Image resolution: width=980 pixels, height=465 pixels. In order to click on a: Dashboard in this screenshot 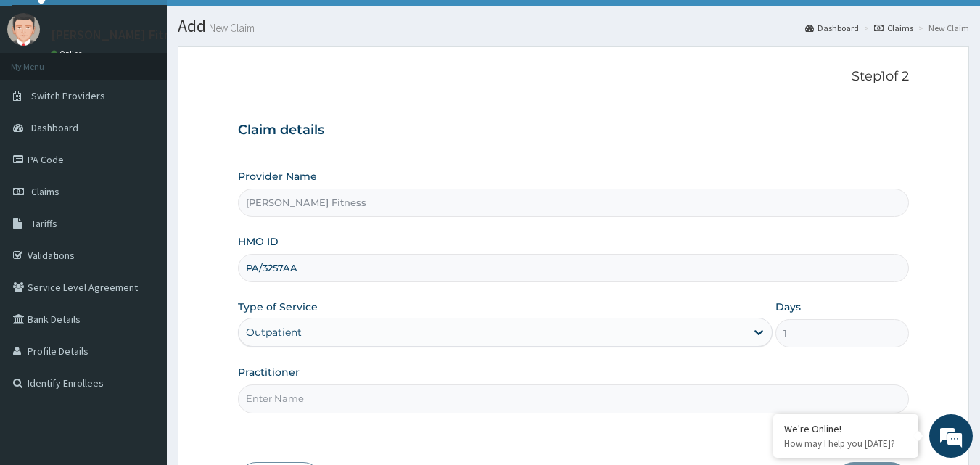, I will do `click(832, 27)`.